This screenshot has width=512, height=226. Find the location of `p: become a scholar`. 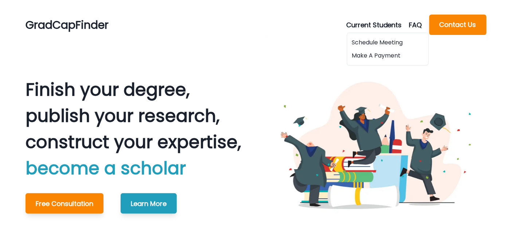

p: become a scholar is located at coordinates (133, 169).